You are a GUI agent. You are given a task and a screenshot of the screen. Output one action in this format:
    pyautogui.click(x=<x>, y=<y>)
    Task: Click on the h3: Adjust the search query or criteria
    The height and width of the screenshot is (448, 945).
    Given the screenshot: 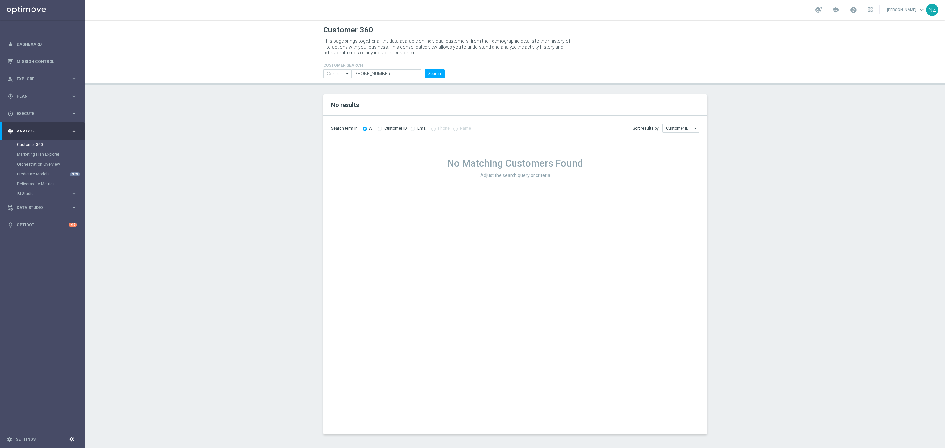 What is the action you would take?
    pyautogui.click(x=515, y=176)
    